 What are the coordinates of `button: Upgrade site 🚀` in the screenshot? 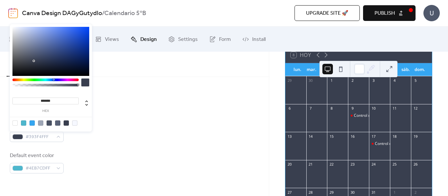 It's located at (327, 13).